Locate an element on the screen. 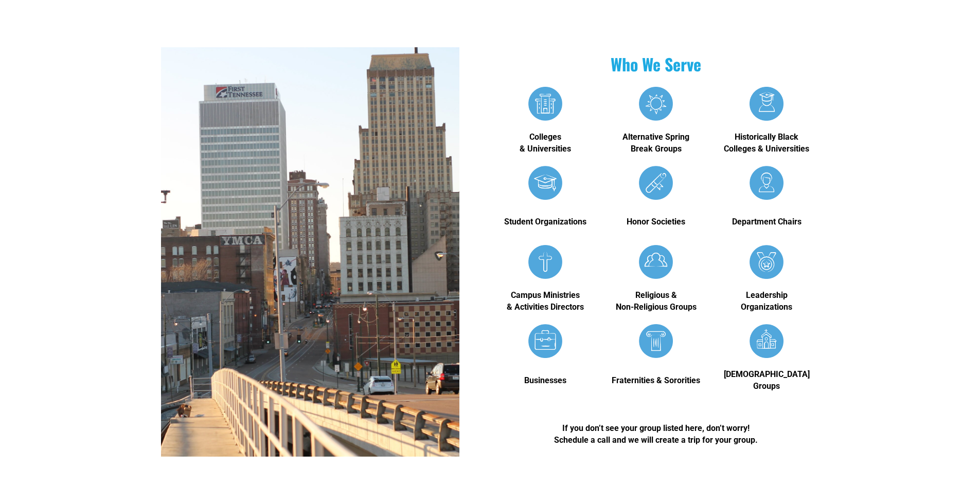 The image size is (980, 490). strong: Honor Societies is located at coordinates (656, 222).